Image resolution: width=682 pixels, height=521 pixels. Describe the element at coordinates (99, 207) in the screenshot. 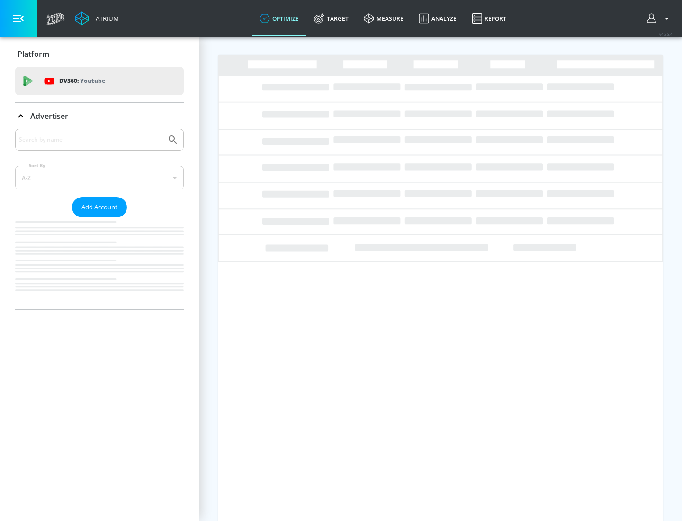

I see `button: Add Account` at that location.